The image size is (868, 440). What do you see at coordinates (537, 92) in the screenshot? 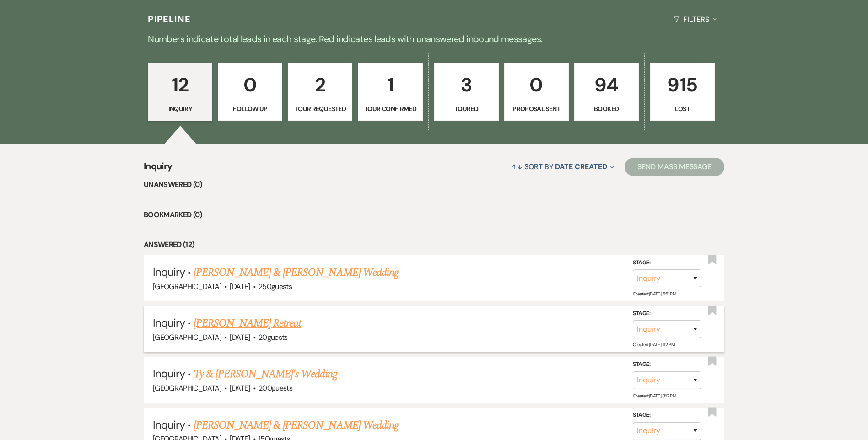
I see `a: 0Proposal Sent` at bounding box center [537, 92].